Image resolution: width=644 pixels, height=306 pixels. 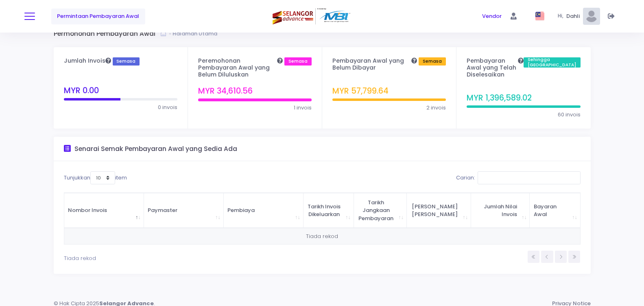 I want to click on span: Permintaan Pembayaran Awal, so click(x=98, y=16).